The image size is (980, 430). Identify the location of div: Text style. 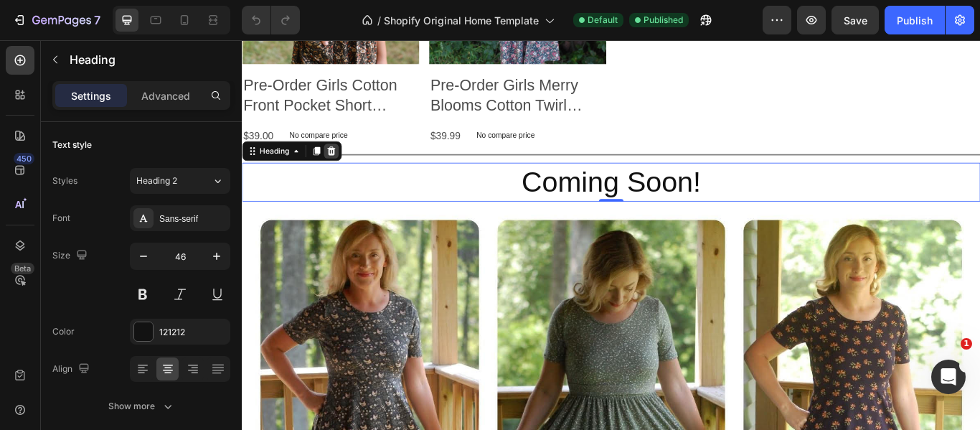
(72, 145).